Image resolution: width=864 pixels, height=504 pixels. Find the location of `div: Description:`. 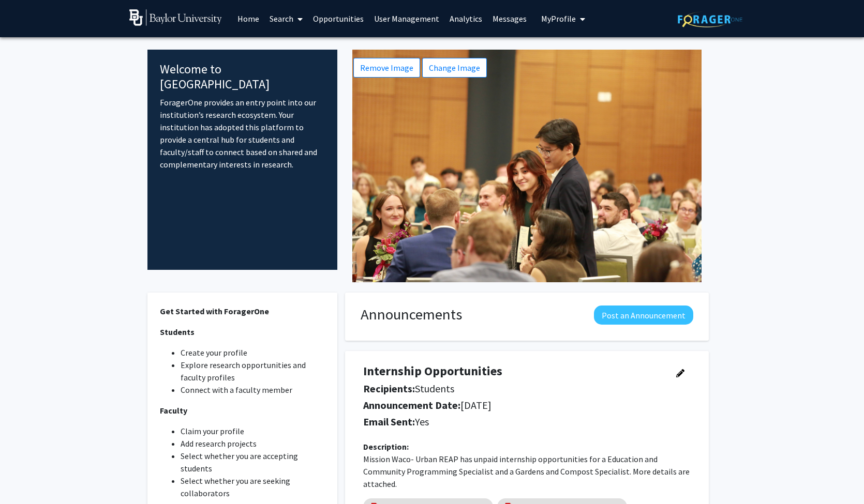

div: Description: is located at coordinates (527, 447).